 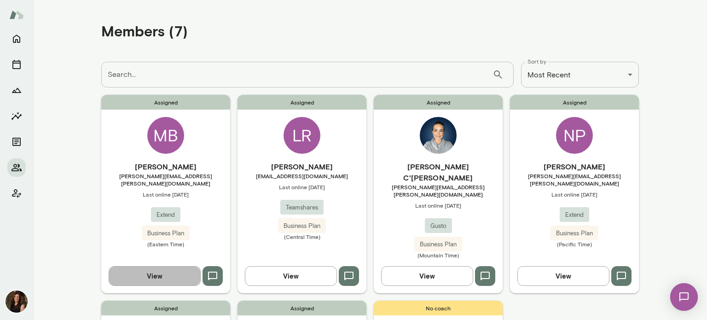 I want to click on span: (Mountain Time), so click(x=438, y=255).